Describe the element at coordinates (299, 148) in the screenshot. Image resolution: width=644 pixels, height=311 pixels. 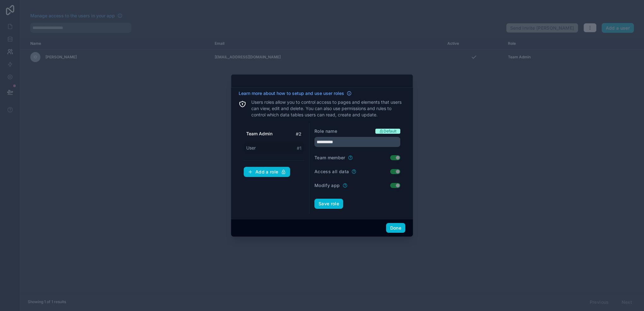
I see `span: # 1` at that location.